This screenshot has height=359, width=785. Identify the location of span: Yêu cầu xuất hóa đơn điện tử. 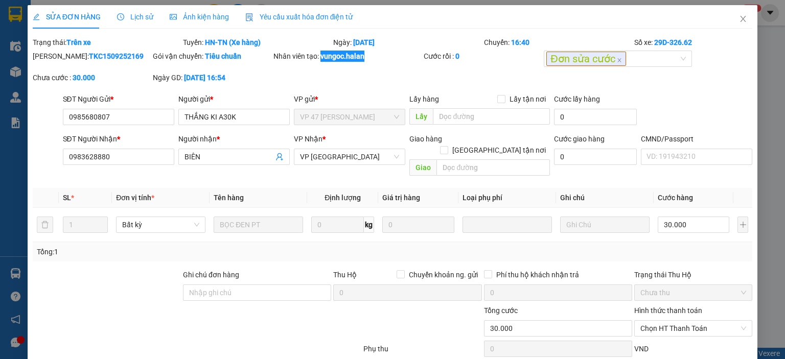
(299, 17).